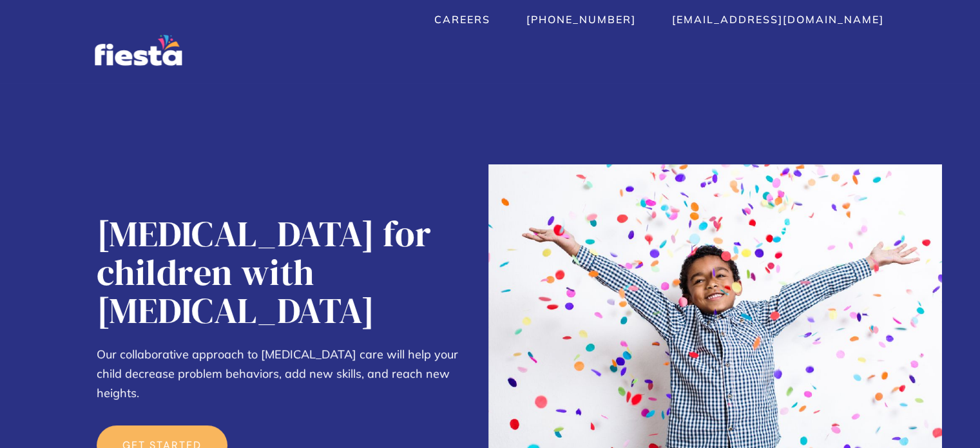  Describe the element at coordinates (138, 50) in the screenshot. I see `a: home` at that location.